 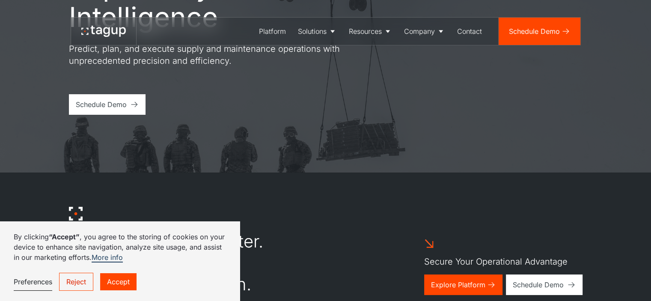 What do you see at coordinates (272, 31) in the screenshot?
I see `a: Platform` at bounding box center [272, 31].